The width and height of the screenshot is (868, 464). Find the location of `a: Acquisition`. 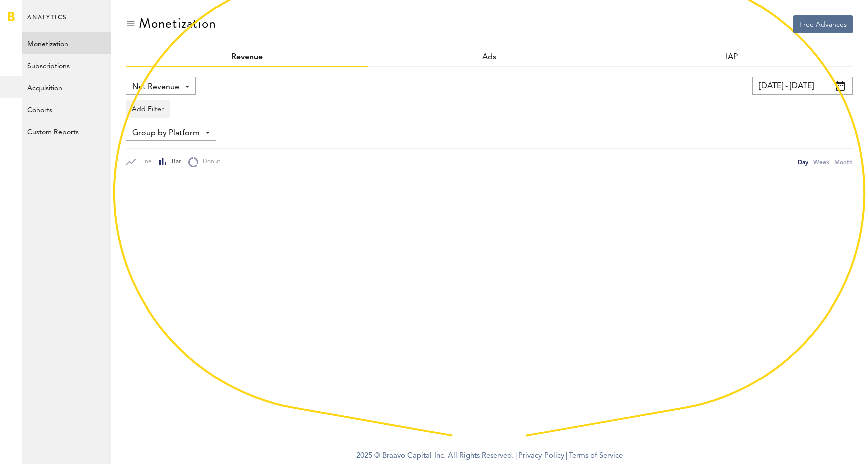

a: Acquisition is located at coordinates (67, 87).